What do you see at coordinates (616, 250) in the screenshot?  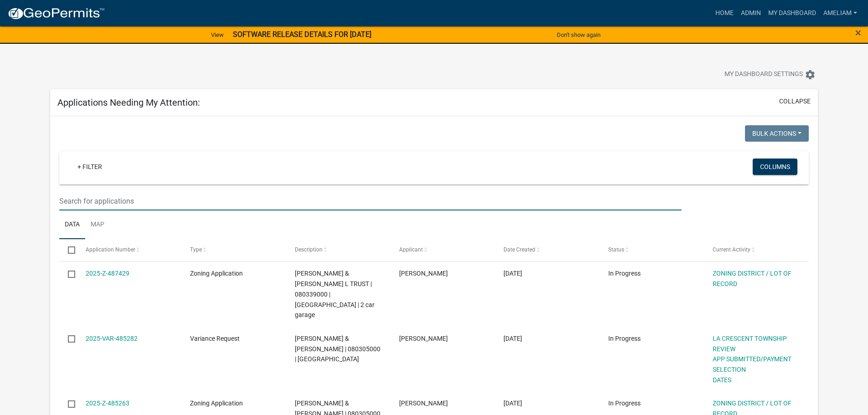 I see `span: Status` at bounding box center [616, 250].